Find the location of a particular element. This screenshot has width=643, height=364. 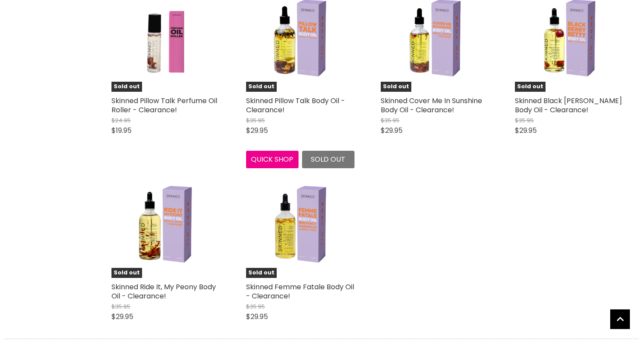

span: $19.95 is located at coordinates (121, 130).